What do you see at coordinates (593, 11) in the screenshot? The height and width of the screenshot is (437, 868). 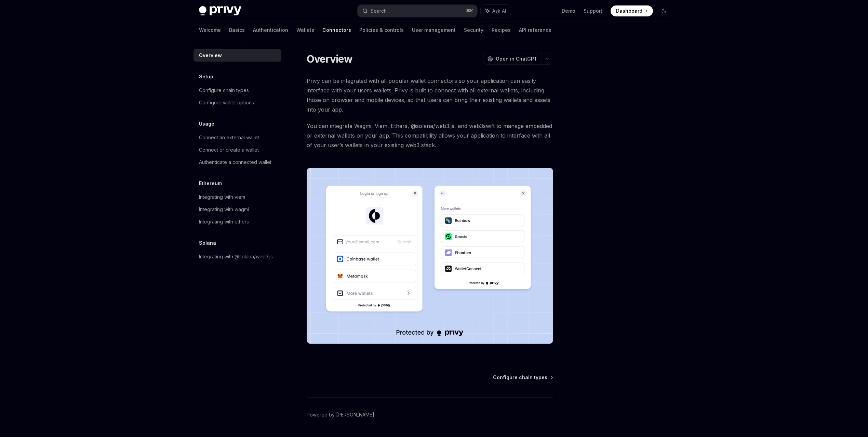 I see `a: Support` at bounding box center [593, 11].